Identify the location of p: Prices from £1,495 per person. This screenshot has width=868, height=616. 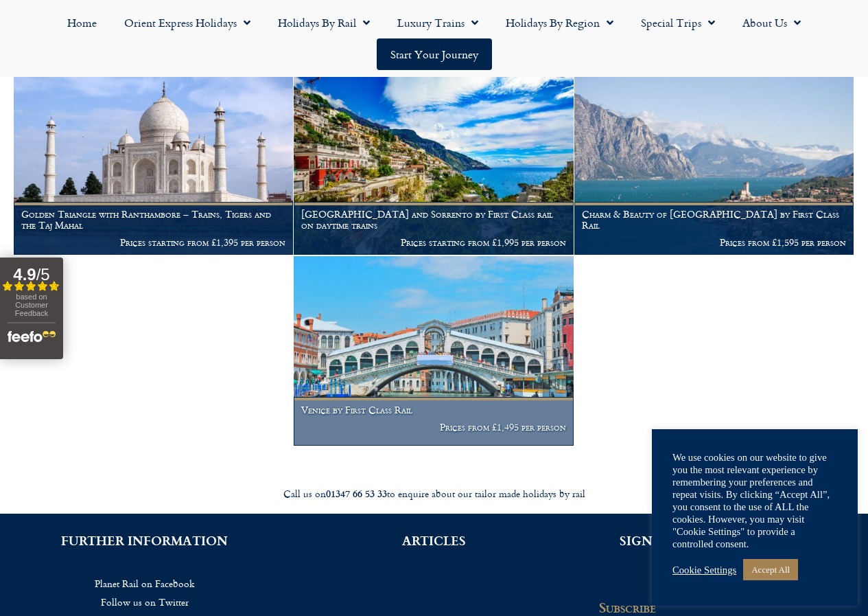
(433, 427).